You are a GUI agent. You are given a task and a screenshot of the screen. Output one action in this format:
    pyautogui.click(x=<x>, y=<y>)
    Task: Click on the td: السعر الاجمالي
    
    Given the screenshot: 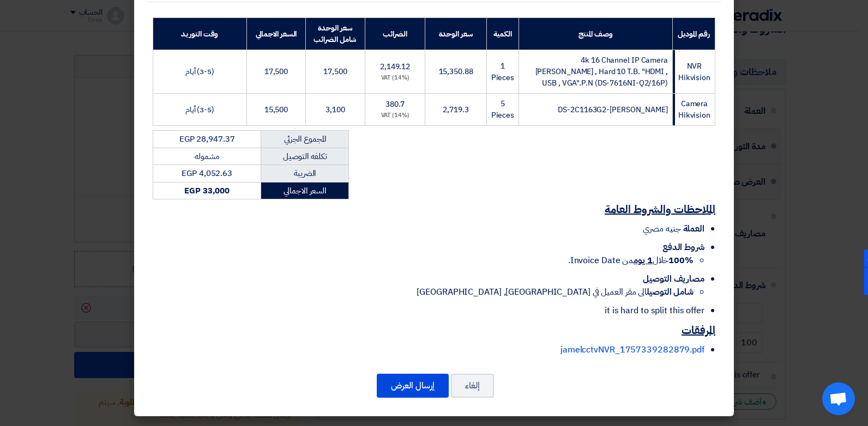 What is the action you would take?
    pyautogui.click(x=305, y=191)
    